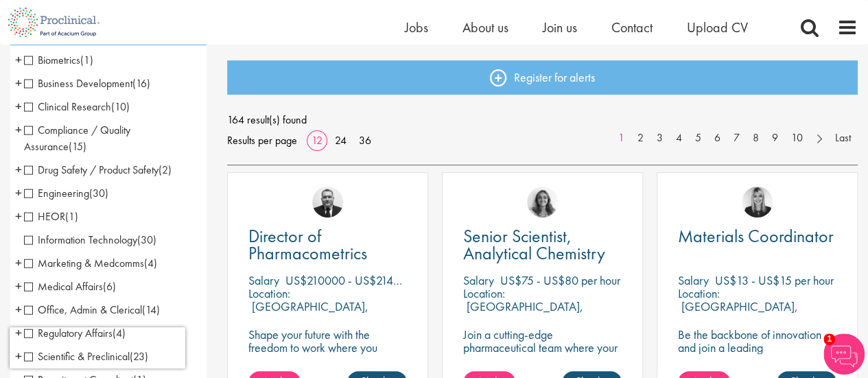 The width and height of the screenshot is (868, 378). Describe the element at coordinates (542, 202) in the screenshot. I see `img: Jackie Cerchio` at that location.